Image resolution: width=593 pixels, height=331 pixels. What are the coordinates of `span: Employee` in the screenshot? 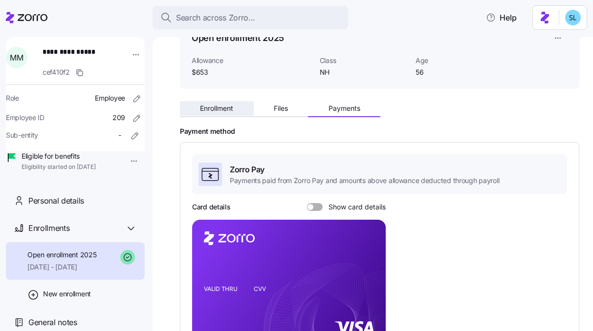 It's located at (110, 98).